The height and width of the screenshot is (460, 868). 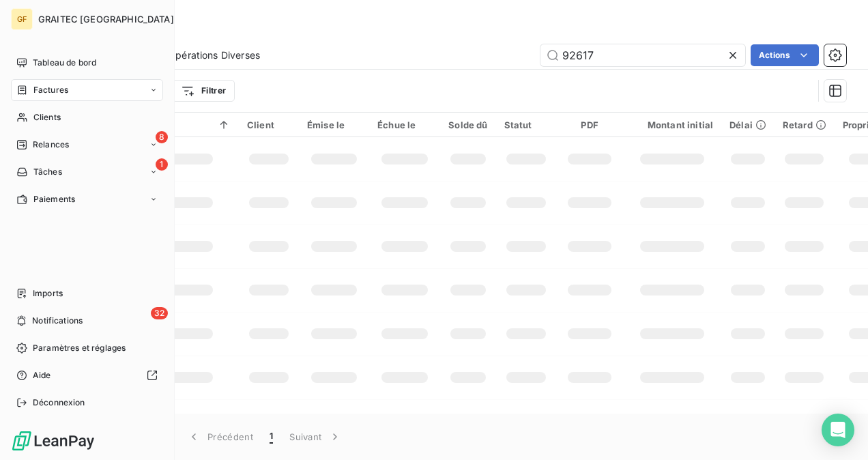 I want to click on button: Suivant, so click(x=315, y=436).